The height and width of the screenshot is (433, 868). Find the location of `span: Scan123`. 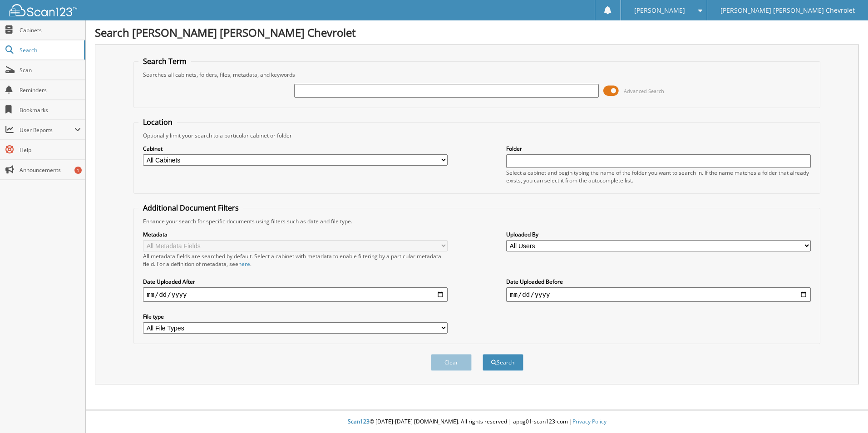

span: Scan123 is located at coordinates (359, 421).